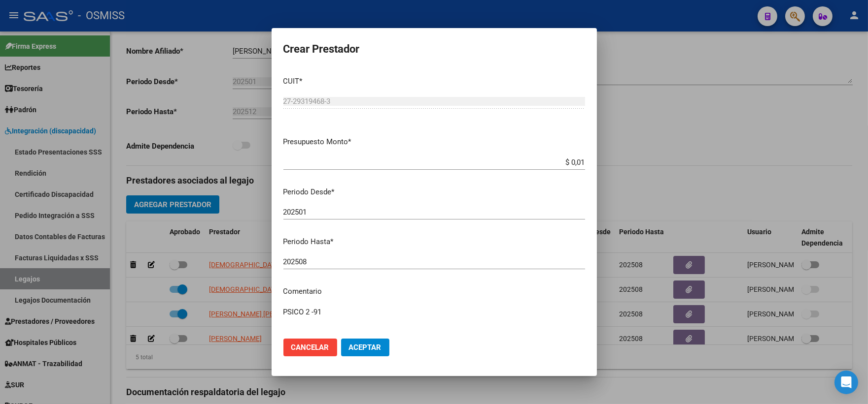 Image resolution: width=868 pixels, height=404 pixels. Describe the element at coordinates (434, 241) in the screenshot. I see `p: Periodo Hasta` at that location.